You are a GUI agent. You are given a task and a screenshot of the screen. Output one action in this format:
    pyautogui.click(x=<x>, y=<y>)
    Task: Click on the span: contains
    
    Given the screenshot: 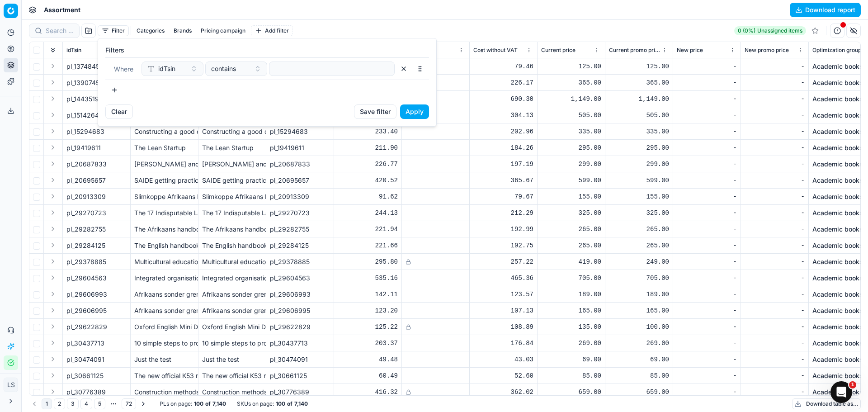 What is the action you would take?
    pyautogui.click(x=223, y=69)
    